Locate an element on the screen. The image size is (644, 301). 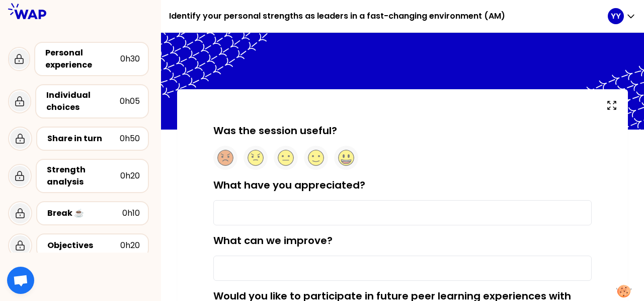
div: Personal experience is located at coordinates (83, 59).